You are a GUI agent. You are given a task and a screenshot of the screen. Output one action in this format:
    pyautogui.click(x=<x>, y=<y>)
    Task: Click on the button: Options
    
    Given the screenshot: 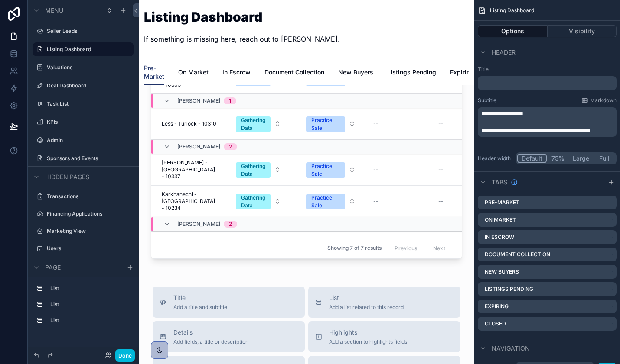 What is the action you would take?
    pyautogui.click(x=512, y=31)
    